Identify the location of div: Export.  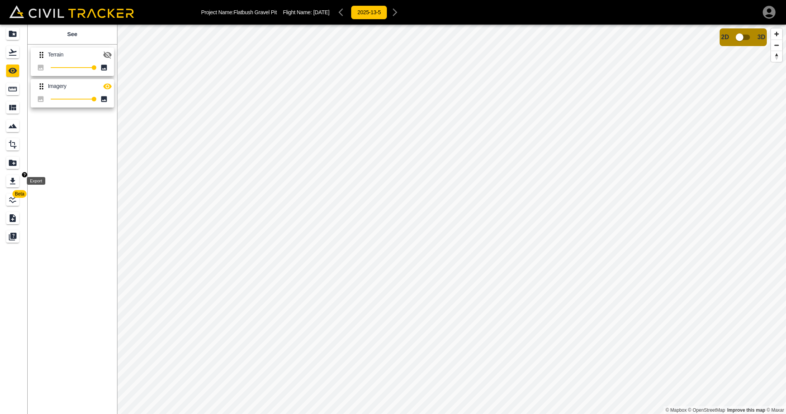
(36, 181).